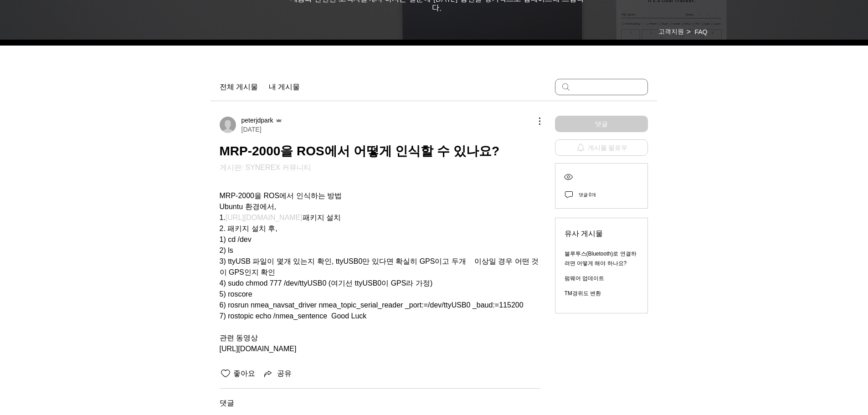 The height and width of the screenshot is (415, 868). What do you see at coordinates (226, 250) in the screenshot?
I see `span: 2) ls` at bounding box center [226, 250].